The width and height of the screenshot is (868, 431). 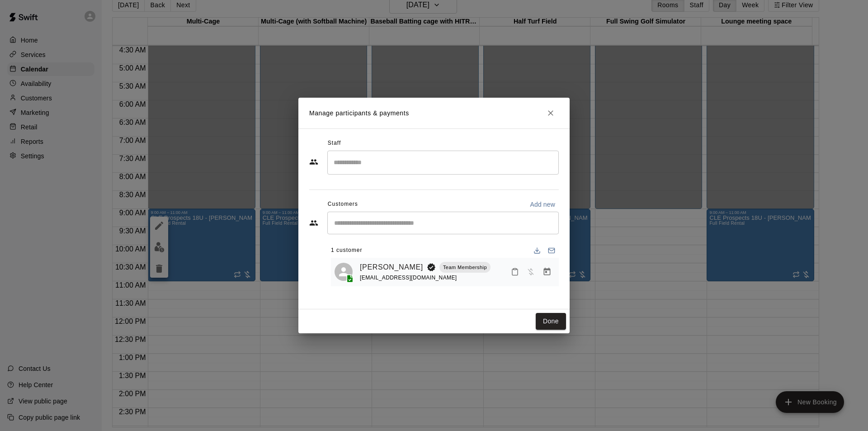 What do you see at coordinates (515, 272) in the screenshot?
I see `button: Mark attendance` at bounding box center [515, 272].